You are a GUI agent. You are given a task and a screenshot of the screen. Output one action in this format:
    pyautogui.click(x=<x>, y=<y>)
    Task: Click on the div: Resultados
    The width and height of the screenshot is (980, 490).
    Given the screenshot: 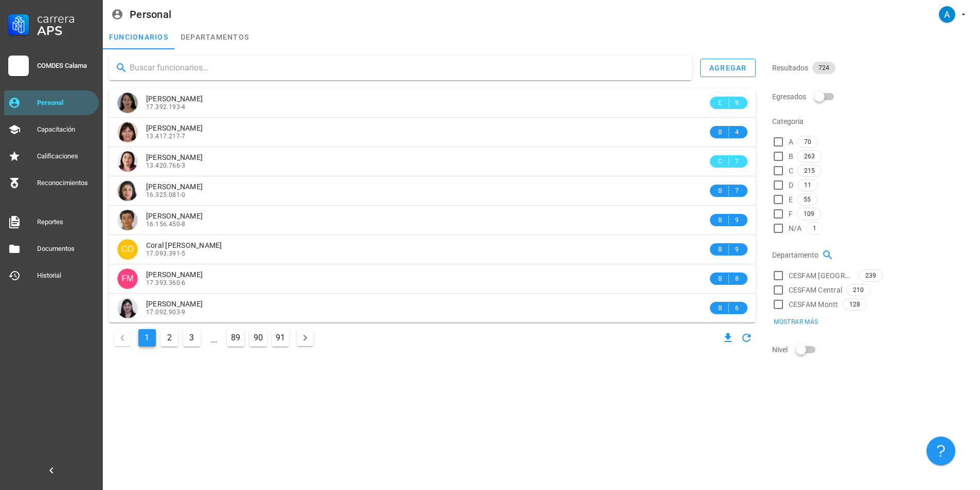 What is the action you would take?
    pyautogui.click(x=873, y=68)
    